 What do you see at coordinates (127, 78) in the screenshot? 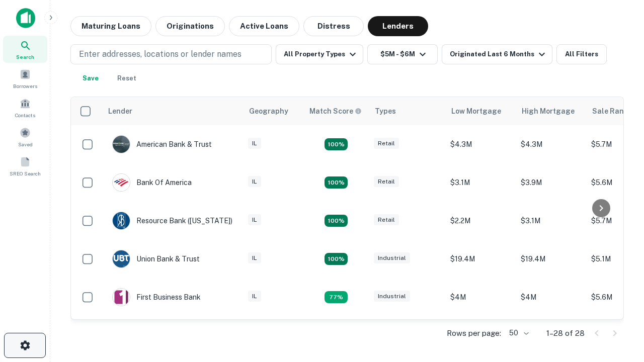
I see `button: Reset` at bounding box center [127, 78].